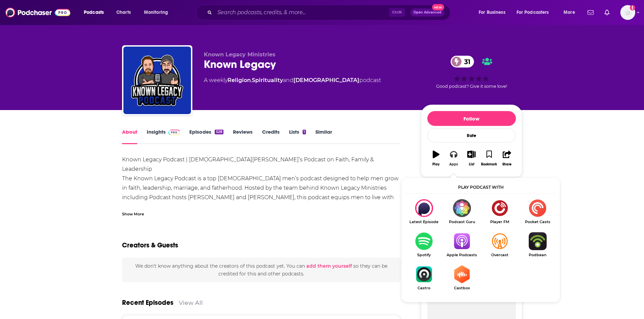 The width and height of the screenshot is (644, 319). I want to click on span: New, so click(438, 7).